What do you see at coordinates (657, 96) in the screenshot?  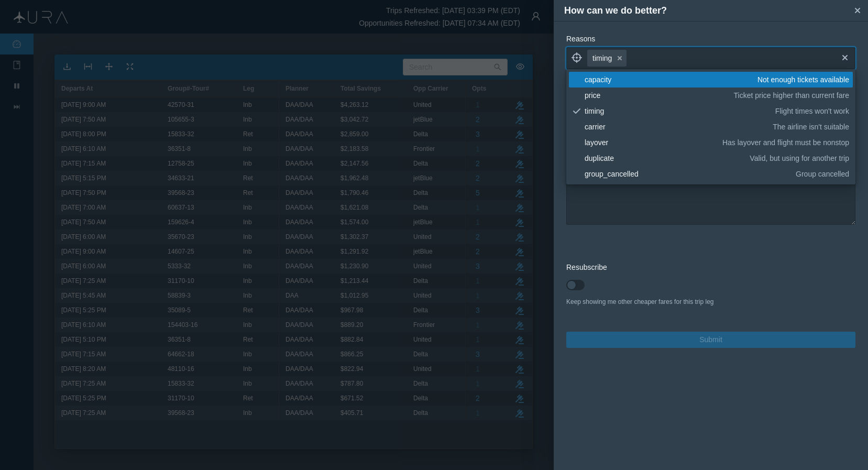 I see `div: price` at bounding box center [657, 96].